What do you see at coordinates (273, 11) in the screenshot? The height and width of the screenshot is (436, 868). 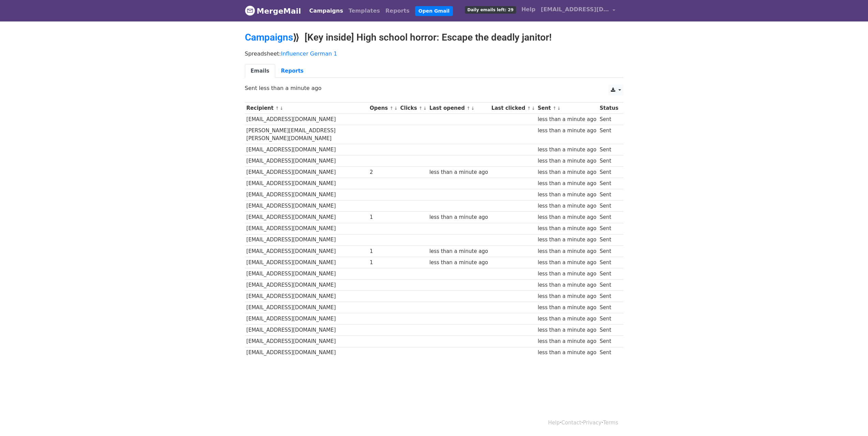 I see `a: MergeMail` at bounding box center [273, 11].